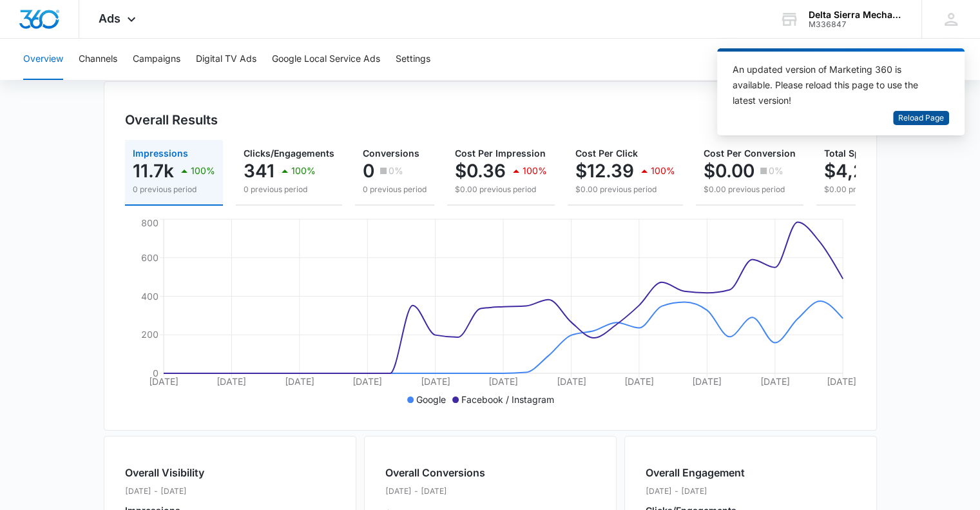 The image size is (980, 510). I want to click on div: account name, so click(856, 15).